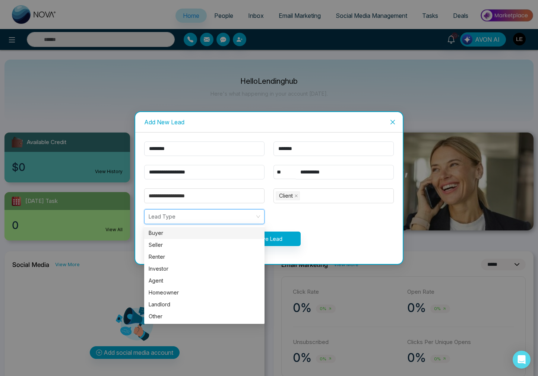 This screenshot has width=538, height=376. What do you see at coordinates (204, 257) in the screenshot?
I see `div: Renter` at bounding box center [204, 257].